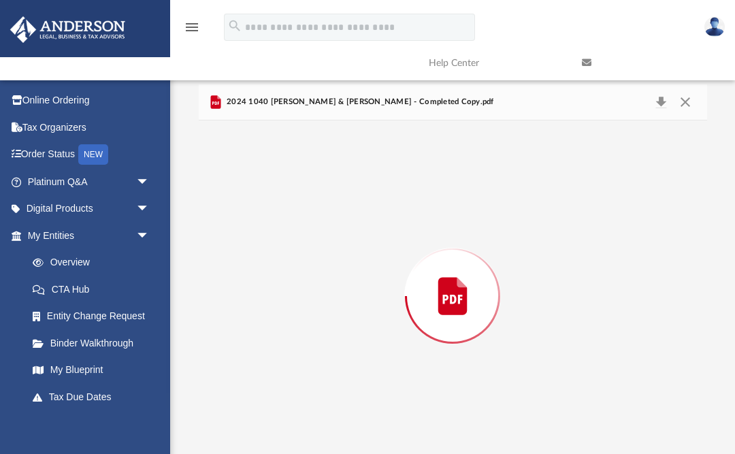 The image size is (735, 454). I want to click on a: Platinum Q&Aarrow_drop_down, so click(90, 182).